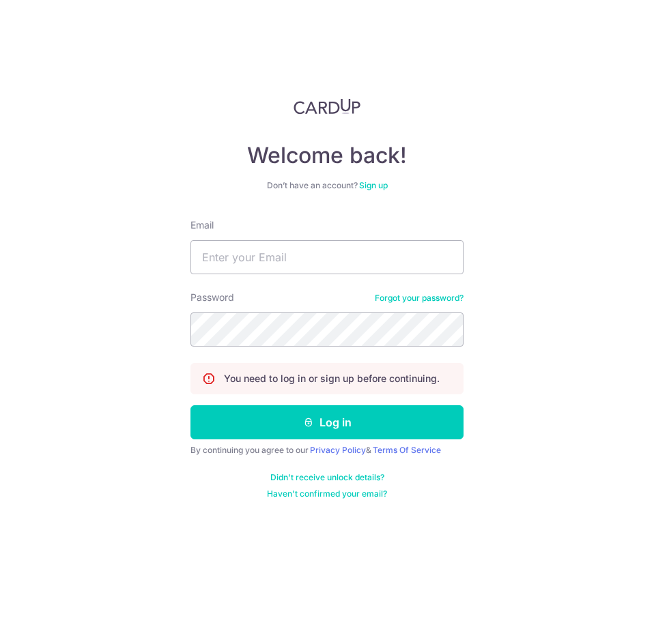 The image size is (654, 644). What do you see at coordinates (338, 450) in the screenshot?
I see `a: Privacy Policy` at bounding box center [338, 450].